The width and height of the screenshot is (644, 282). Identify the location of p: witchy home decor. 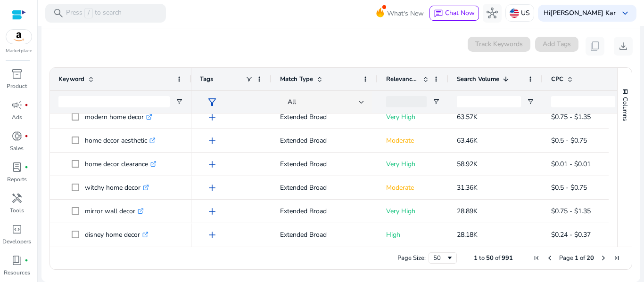
(117, 188).